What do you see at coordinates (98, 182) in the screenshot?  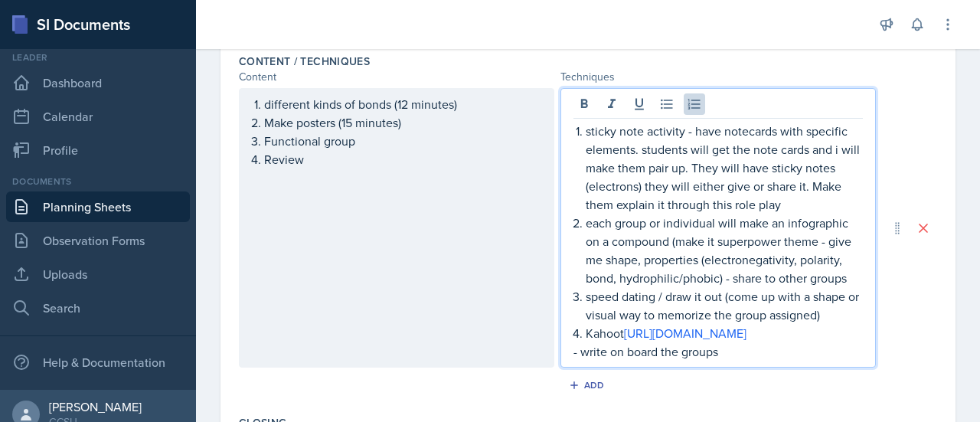 I see `div: Documents` at bounding box center [98, 182].